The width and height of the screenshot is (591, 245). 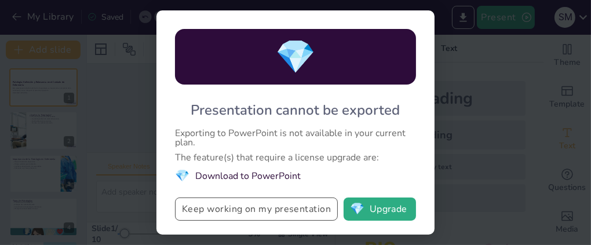 I want to click on li: Download to PowerPoint, so click(x=295, y=176).